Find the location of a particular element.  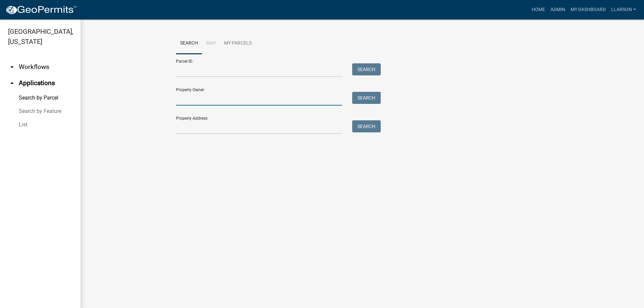

a: My Dashboard is located at coordinates (588, 10).